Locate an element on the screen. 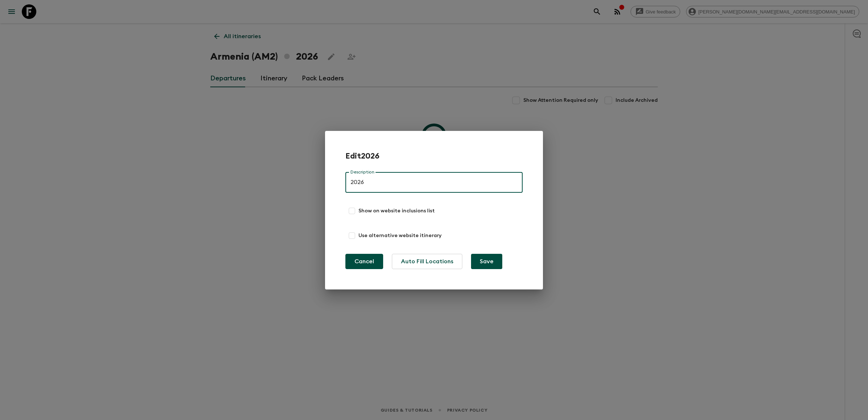  span: Show on website inclusions list is located at coordinates (397, 211).